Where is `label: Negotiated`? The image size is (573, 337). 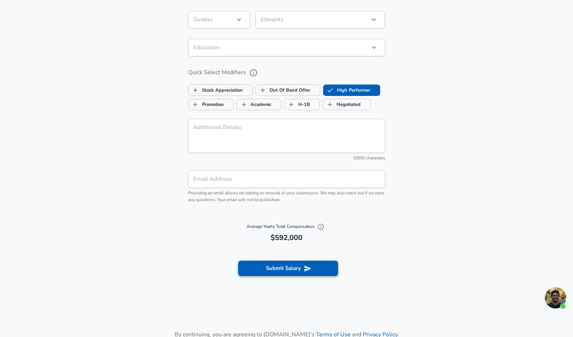
label: Negotiated is located at coordinates (341, 105).